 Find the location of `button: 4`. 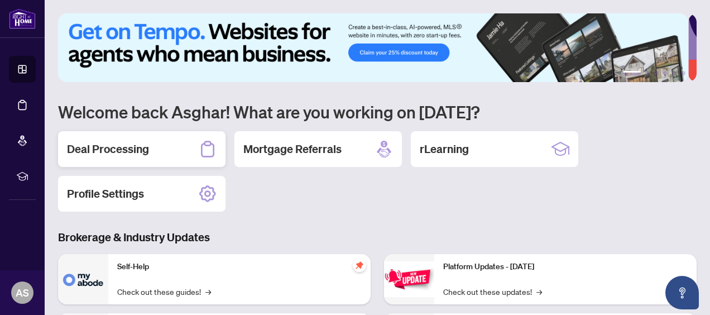

button: 4 is located at coordinates (665, 73).